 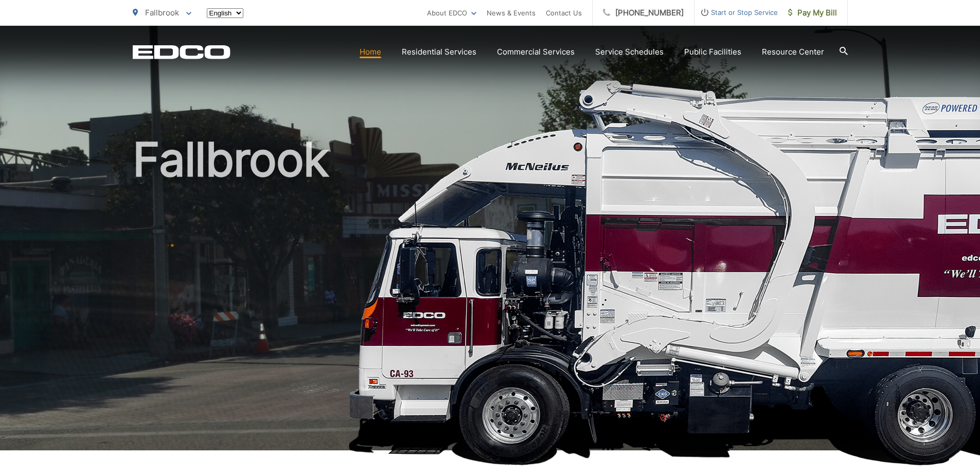 I want to click on a: EDCD logo. Return to the homepage., so click(x=182, y=52).